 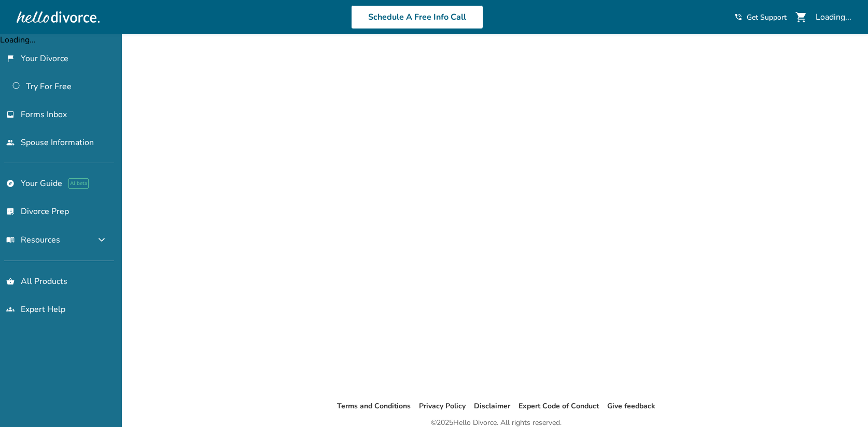 I want to click on span: menu_book, so click(x=10, y=240).